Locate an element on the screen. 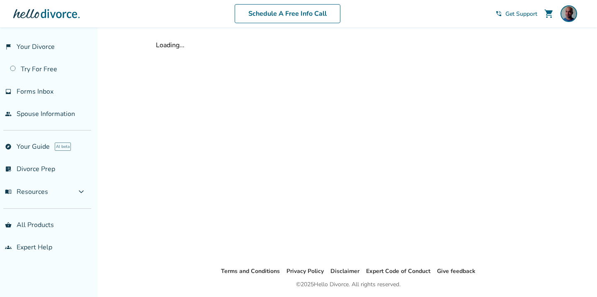 The width and height of the screenshot is (597, 297). span: Resources is located at coordinates (27, 192).